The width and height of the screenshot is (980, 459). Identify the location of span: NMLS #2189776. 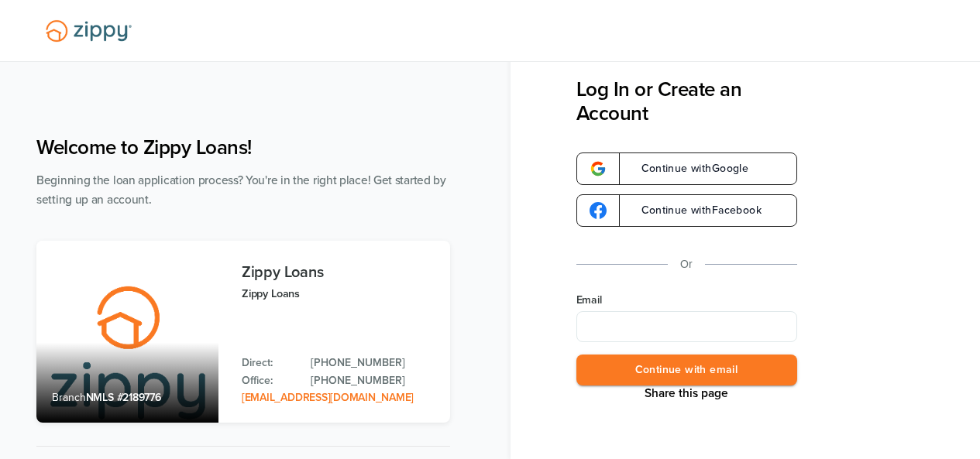
(123, 397).